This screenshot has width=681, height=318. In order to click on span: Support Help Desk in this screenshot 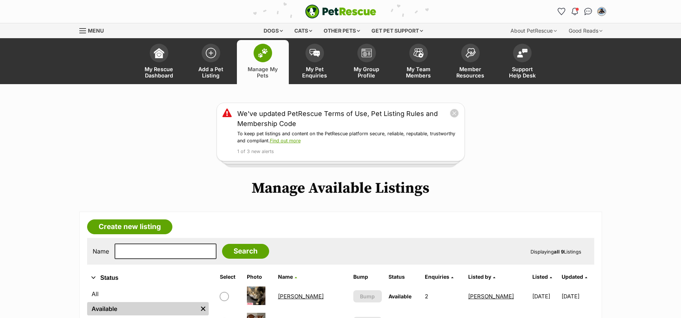, I will do `click(522, 72)`.